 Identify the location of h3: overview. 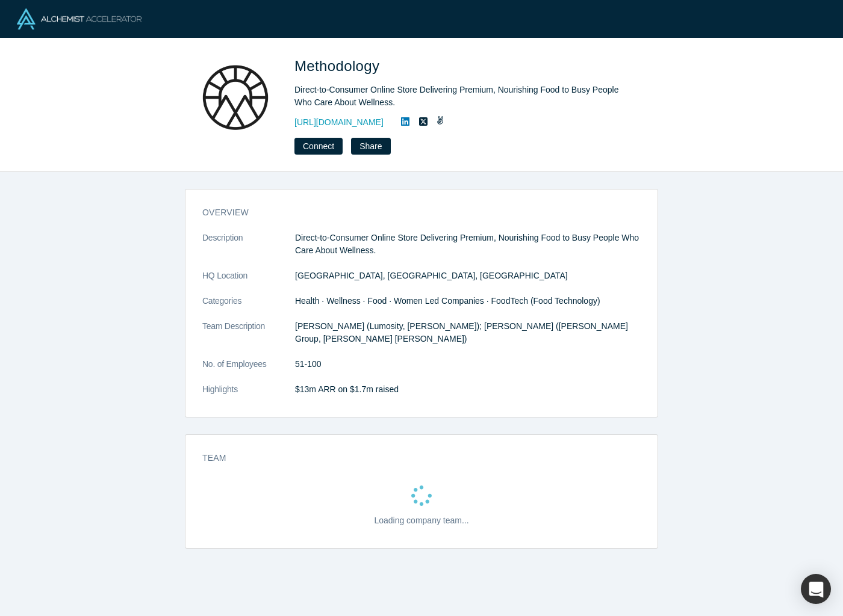
(413, 212).